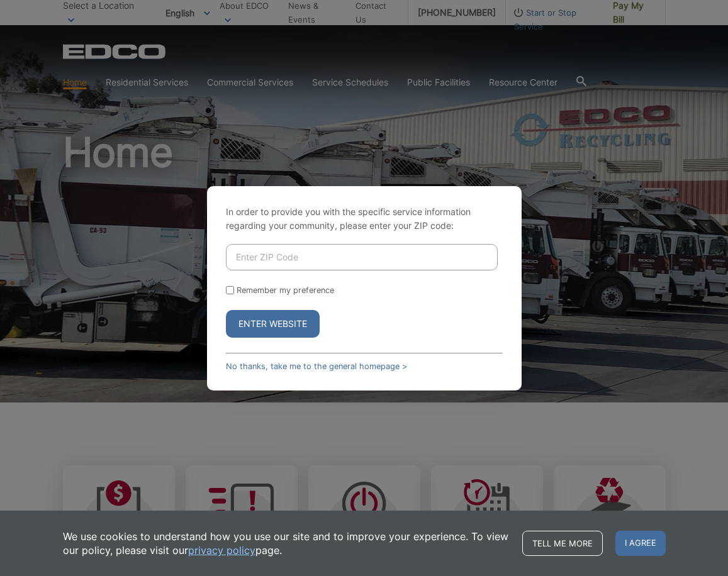  What do you see at coordinates (641, 543) in the screenshot?
I see `span: I agree` at bounding box center [641, 543].